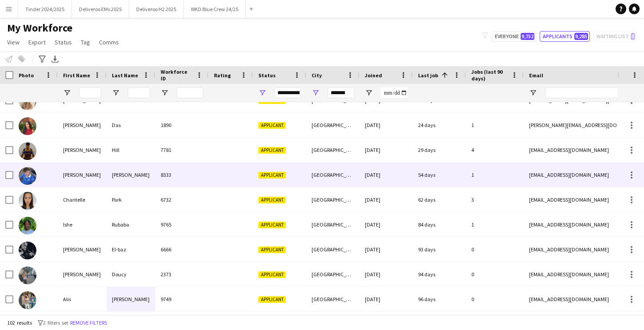  What do you see at coordinates (495, 149) in the screenshot?
I see `div: 4` at bounding box center [495, 149].